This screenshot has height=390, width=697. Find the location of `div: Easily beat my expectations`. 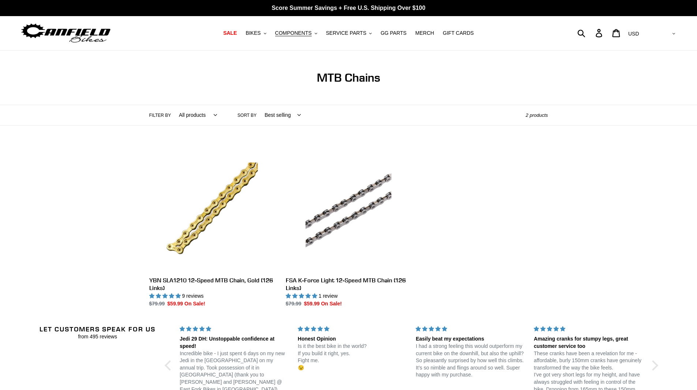

div: Easily beat my expectations is located at coordinates (470, 339).